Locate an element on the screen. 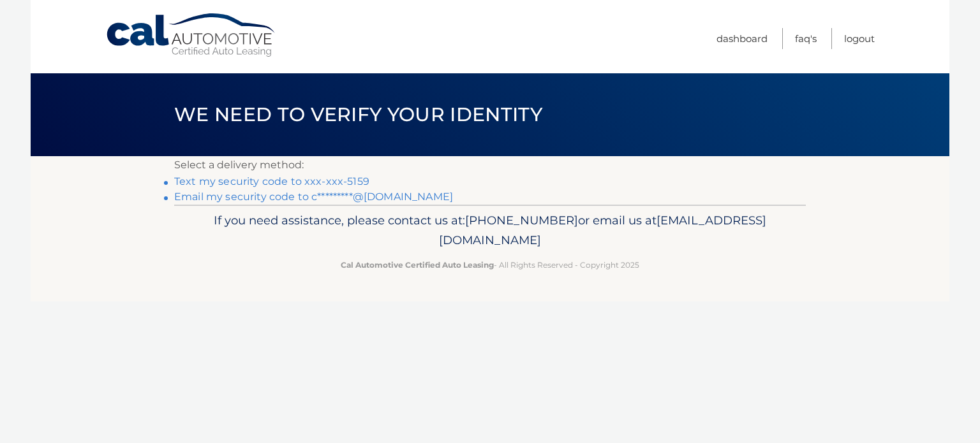 This screenshot has width=980, height=443. a: Cal Automotive is located at coordinates (191, 35).